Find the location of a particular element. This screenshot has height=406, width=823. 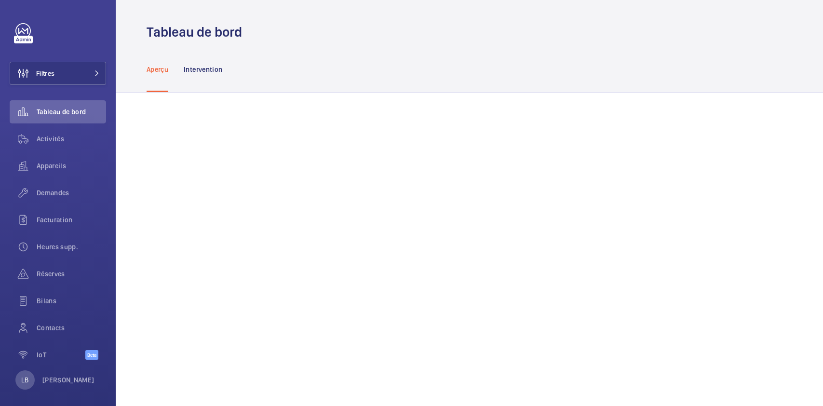

span: Réserves is located at coordinates (71, 274).